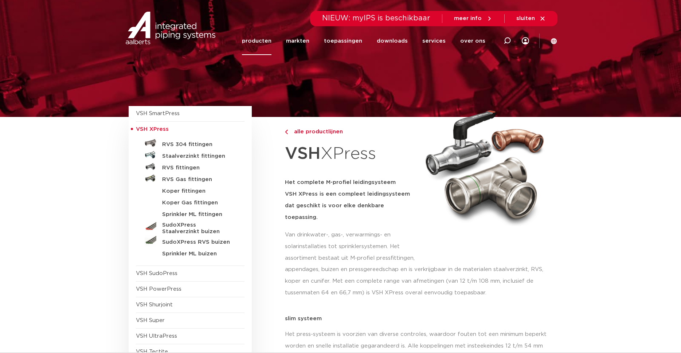 This screenshot has height=353, width=681. Describe the element at coordinates (159, 289) in the screenshot. I see `span: VSH PowerPress` at that location.